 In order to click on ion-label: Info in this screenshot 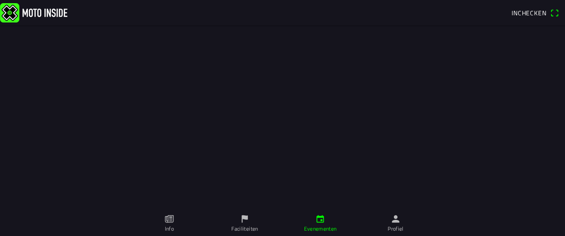, I will do `click(169, 228)`.